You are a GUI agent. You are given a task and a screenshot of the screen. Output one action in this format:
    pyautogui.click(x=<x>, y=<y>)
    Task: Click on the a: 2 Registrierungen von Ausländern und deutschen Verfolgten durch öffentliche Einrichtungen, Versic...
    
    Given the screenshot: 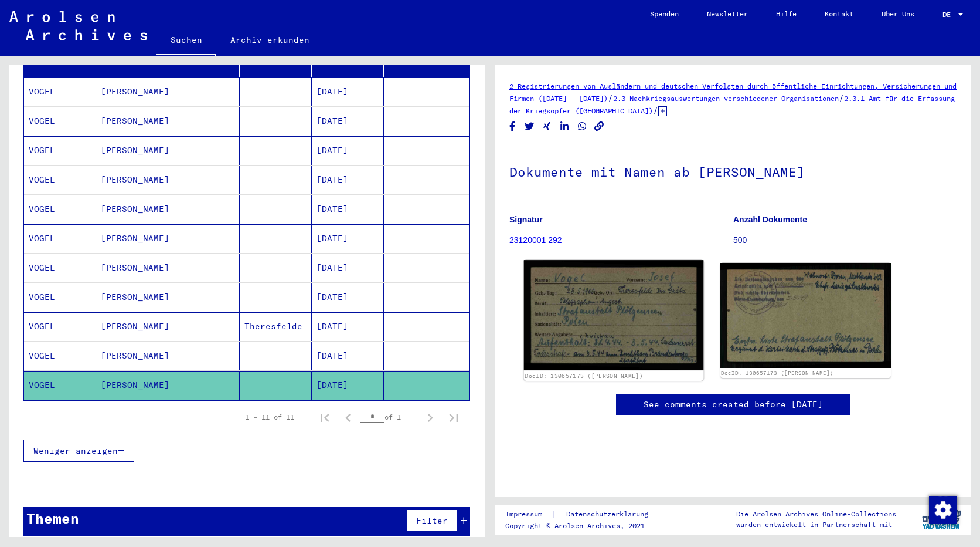 What is the action you would take?
    pyautogui.click(x=733, y=92)
    